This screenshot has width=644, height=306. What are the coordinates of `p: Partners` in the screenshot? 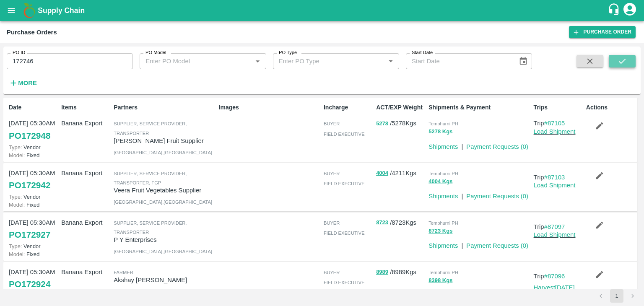 It's located at (165, 107).